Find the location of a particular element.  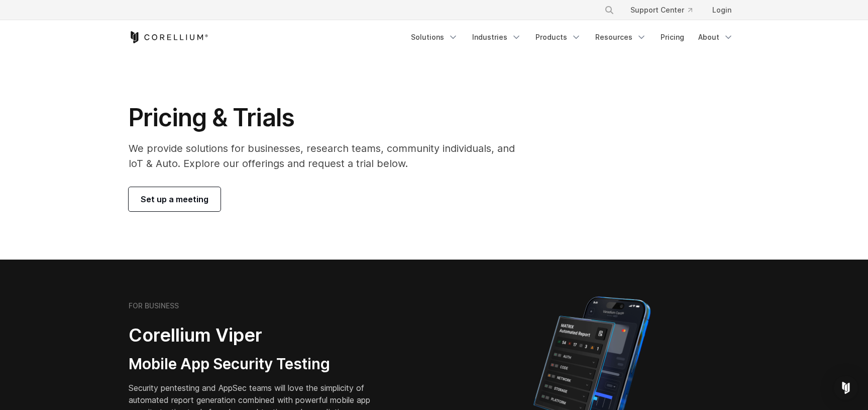

a: Login is located at coordinates (722, 10).